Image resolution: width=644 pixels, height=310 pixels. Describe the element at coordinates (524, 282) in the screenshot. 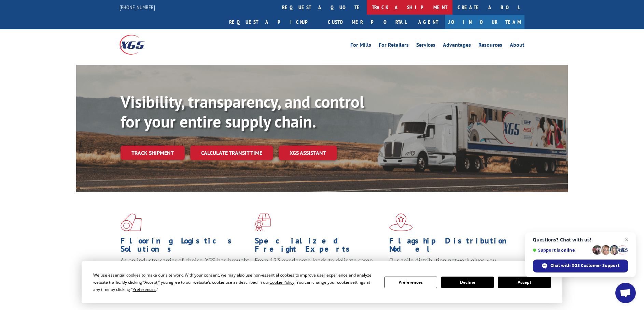

I see `button: Accept` at that location.